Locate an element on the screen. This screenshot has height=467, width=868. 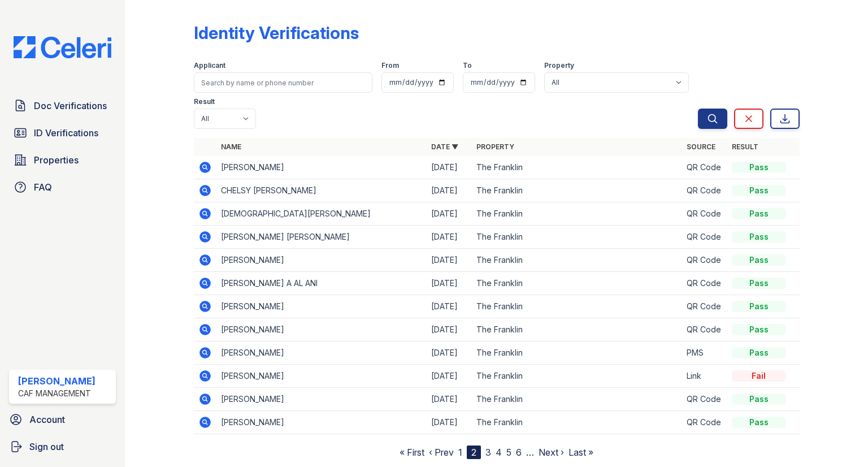
div: Identity Verifications is located at coordinates (276, 33).